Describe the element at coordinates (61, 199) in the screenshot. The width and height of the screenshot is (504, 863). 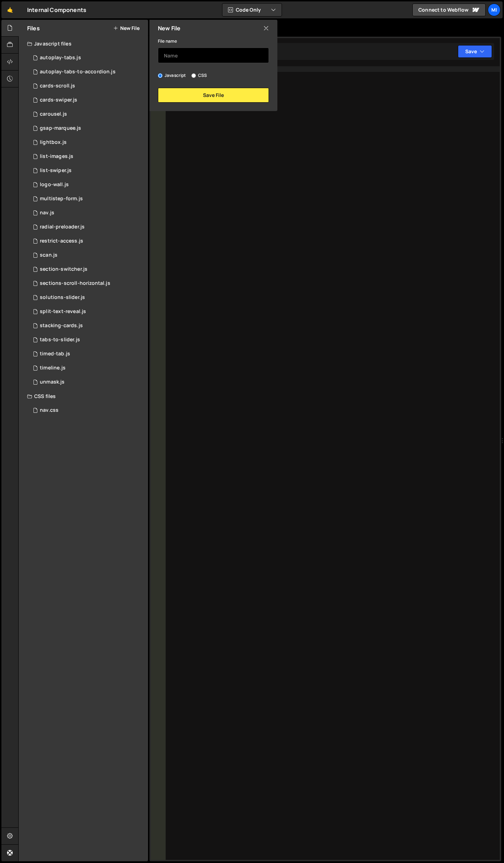
I see `div: multistep-form.js` at that location.